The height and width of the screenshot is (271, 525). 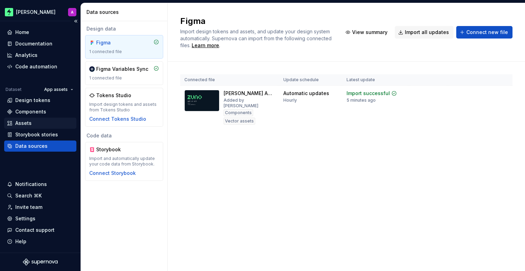 I want to click on span: App assets, so click(x=56, y=90).